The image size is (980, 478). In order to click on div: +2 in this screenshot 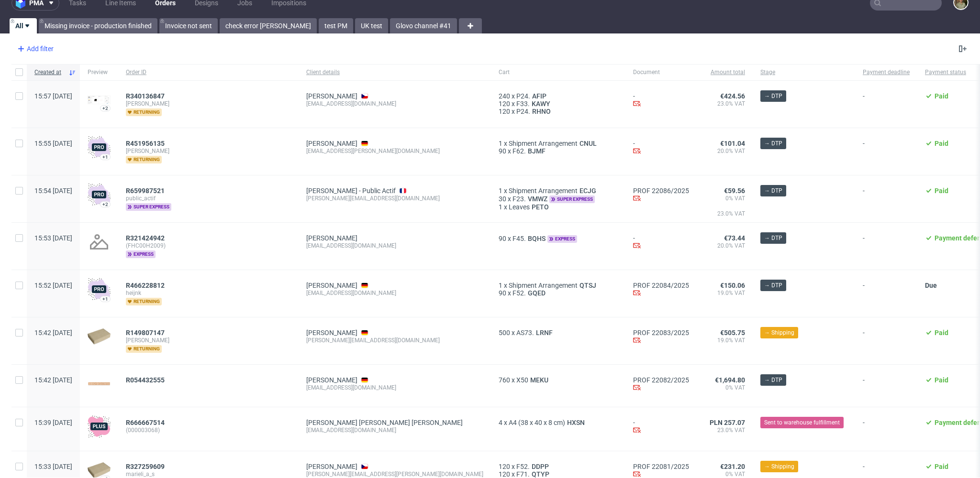, I will do `click(105, 204)`.